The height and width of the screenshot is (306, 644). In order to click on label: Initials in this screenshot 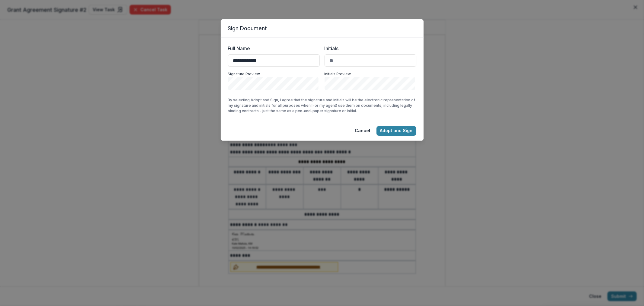, I will do `click(368, 48)`.